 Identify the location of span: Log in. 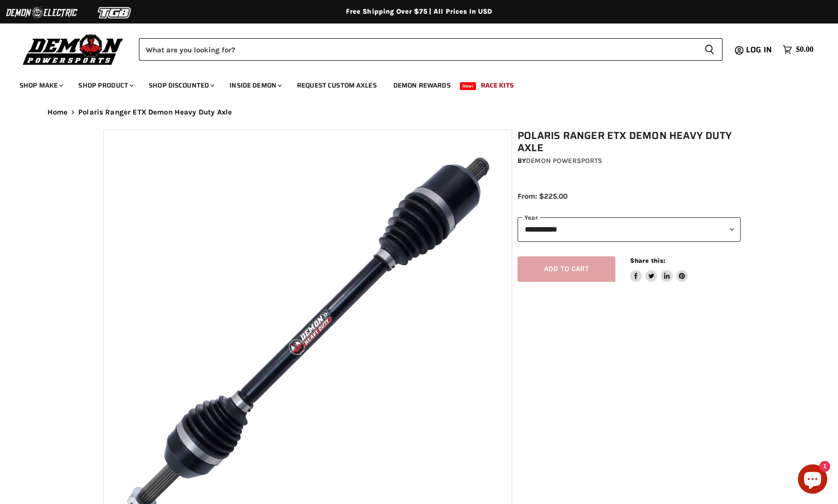
(759, 50).